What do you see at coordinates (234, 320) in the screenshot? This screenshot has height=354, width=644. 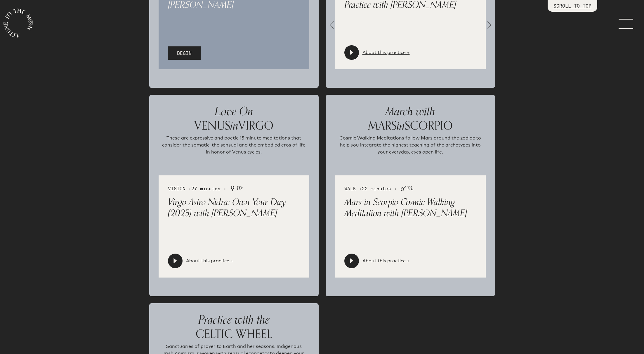 I see `span: Practice with the` at bounding box center [234, 320].